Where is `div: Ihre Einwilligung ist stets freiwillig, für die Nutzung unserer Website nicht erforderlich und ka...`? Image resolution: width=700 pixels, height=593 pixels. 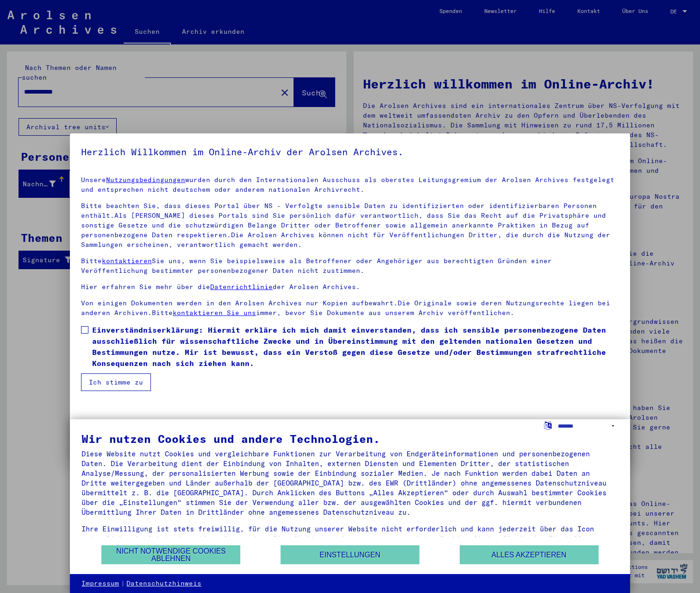 div: Ihre Einwilligung ist stets freiwillig, für die Nutzung unserer Website nicht erforderlich und ka... is located at coordinates (350, 538).